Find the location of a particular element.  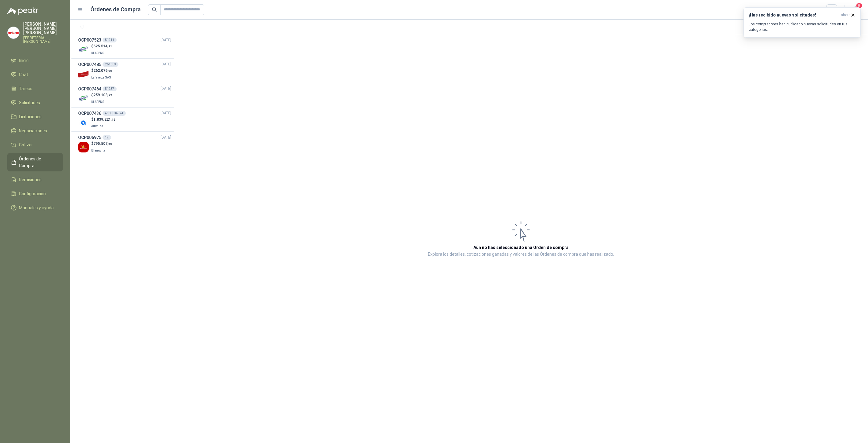

span: Cotizar is located at coordinates (26, 145).